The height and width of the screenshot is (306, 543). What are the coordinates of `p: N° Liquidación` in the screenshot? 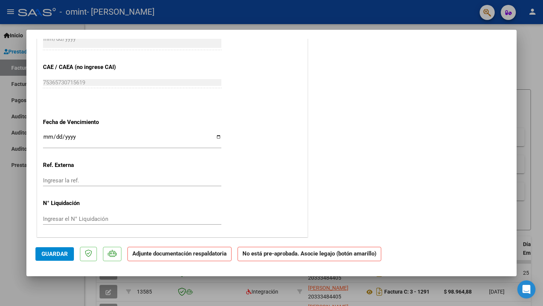 It's located at (82, 203).